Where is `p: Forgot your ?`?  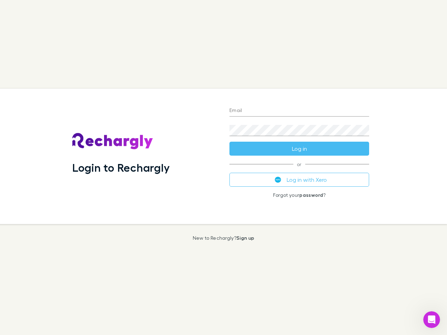
p: Forgot your ? is located at coordinates (299, 195).